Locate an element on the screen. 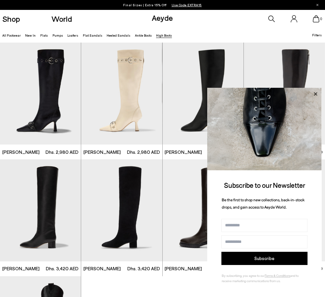  img: ca3f721fb6ff708a270709c41d776025.jpg is located at coordinates (264, 129).